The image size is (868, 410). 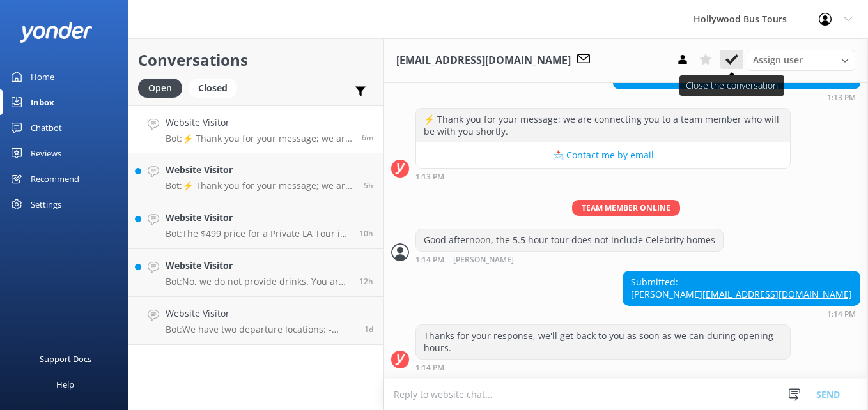 What do you see at coordinates (778, 60) in the screenshot?
I see `span: Assign user` at bounding box center [778, 60].